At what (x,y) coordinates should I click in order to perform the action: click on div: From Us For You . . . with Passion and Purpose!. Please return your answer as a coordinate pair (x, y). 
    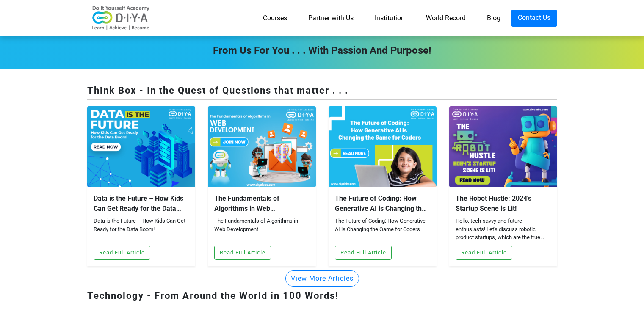
    Looking at the image, I should click on (322, 50).